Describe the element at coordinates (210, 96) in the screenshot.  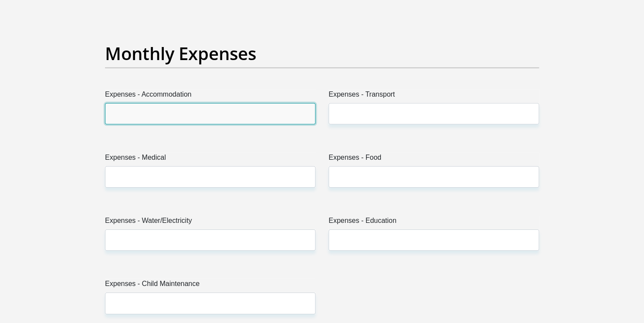
I see `label: Expenses - Accommodation` at that location.